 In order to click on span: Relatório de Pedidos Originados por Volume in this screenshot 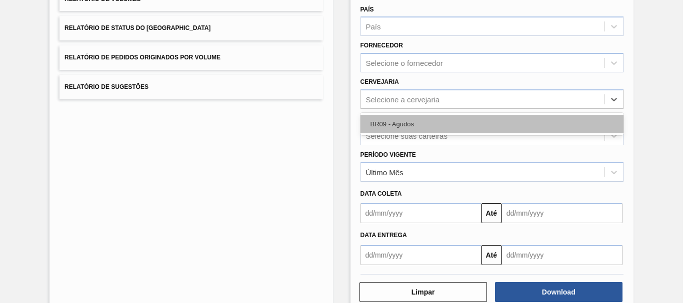, I will do `click(142, 57)`.